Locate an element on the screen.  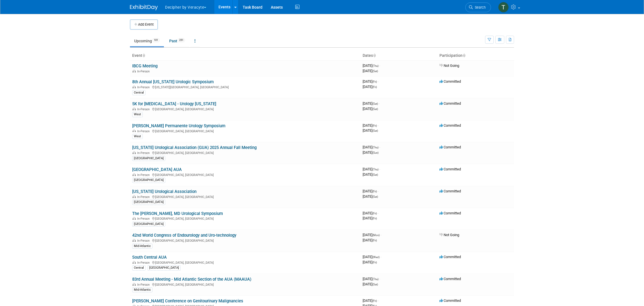
a: Past251 is located at coordinates (177, 41).